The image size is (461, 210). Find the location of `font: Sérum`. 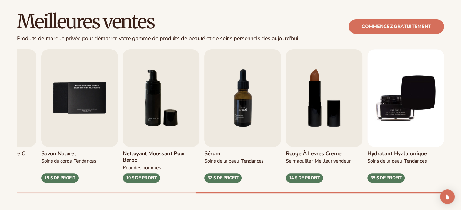

font: Sérum is located at coordinates (212, 154).